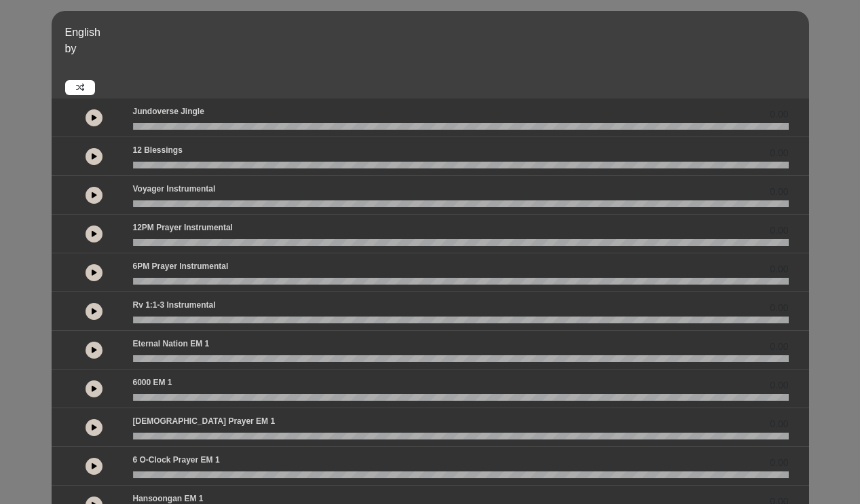  What do you see at coordinates (435, 33) in the screenshot?
I see `p: English` at bounding box center [435, 33].